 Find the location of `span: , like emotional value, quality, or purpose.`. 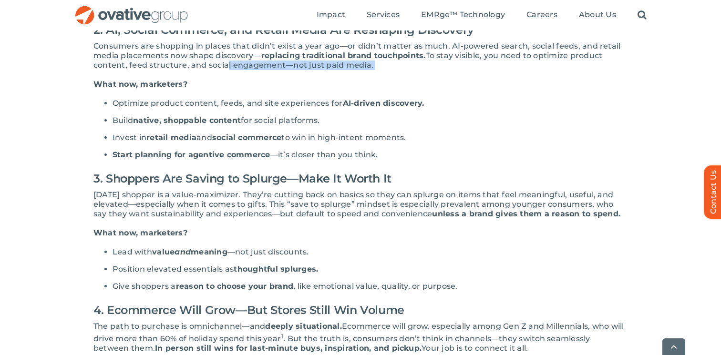

span: , like emotional value, quality, or purpose. is located at coordinates (375, 286).